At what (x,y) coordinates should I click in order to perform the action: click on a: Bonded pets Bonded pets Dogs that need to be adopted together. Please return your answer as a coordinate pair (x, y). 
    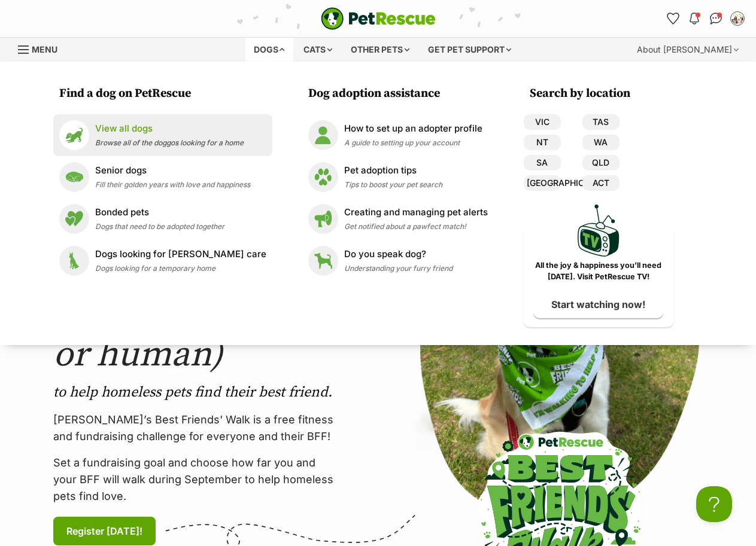
    Looking at the image, I should click on (163, 219).